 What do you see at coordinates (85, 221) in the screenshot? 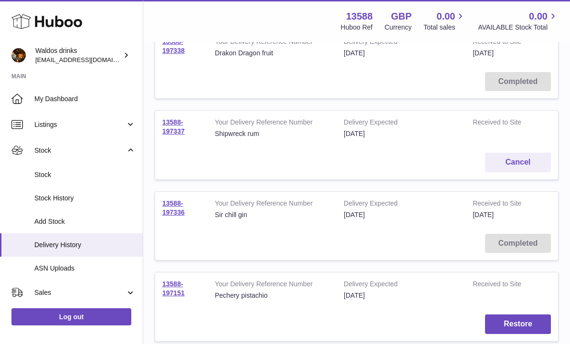
I see `span: Add Stock` at bounding box center [85, 221].